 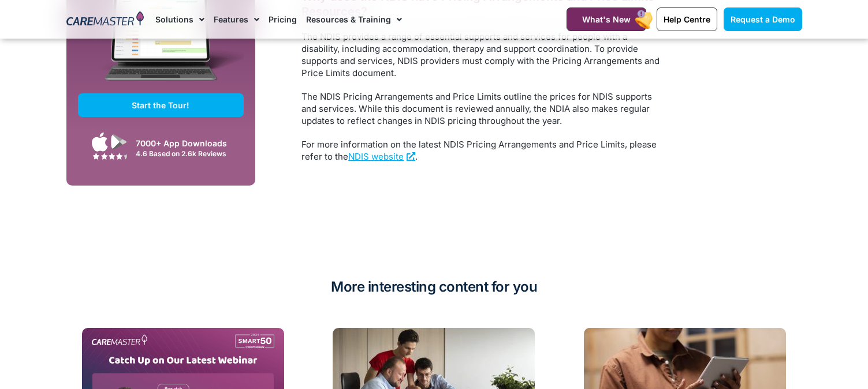 What do you see at coordinates (687, 19) in the screenshot?
I see `a: Help Centre` at bounding box center [687, 19].